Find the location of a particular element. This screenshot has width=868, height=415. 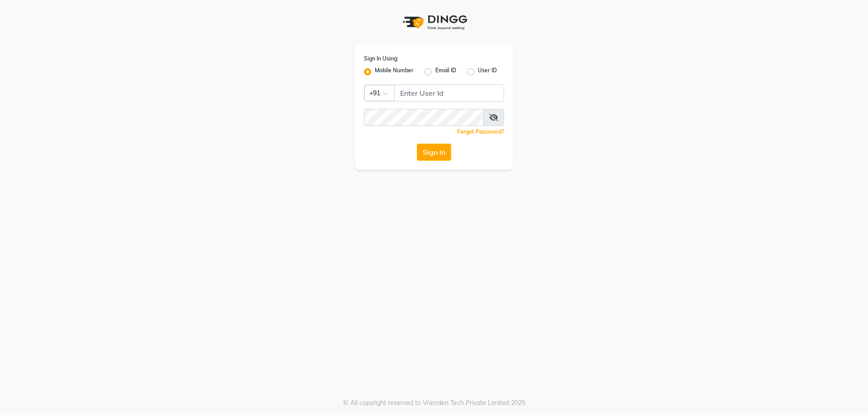

label: Mobile Number is located at coordinates (394, 72).